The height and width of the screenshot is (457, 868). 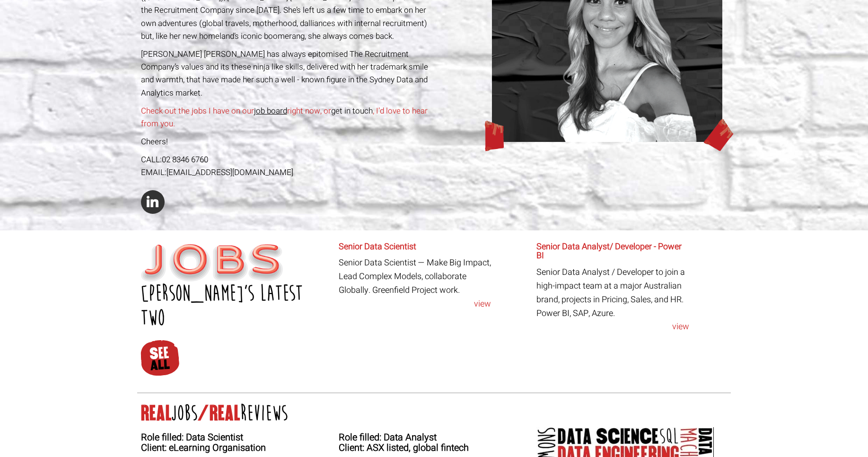 I want to click on img: See All Jobs, so click(x=160, y=358).